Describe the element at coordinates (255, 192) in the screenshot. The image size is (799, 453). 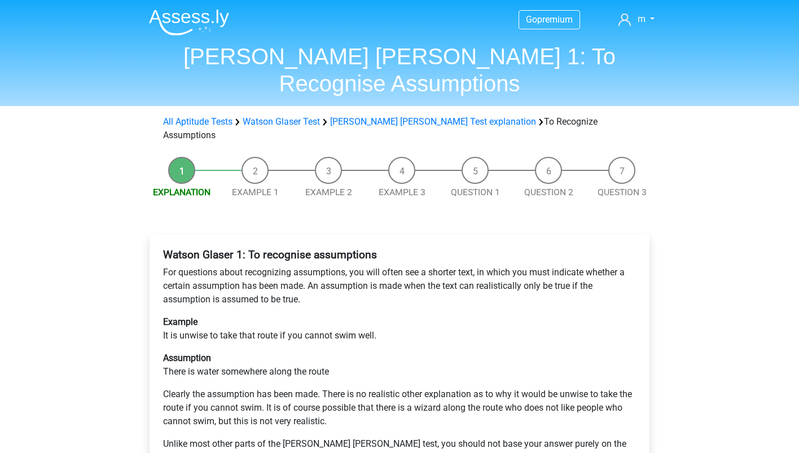
I see `a: Example 1` at that location.